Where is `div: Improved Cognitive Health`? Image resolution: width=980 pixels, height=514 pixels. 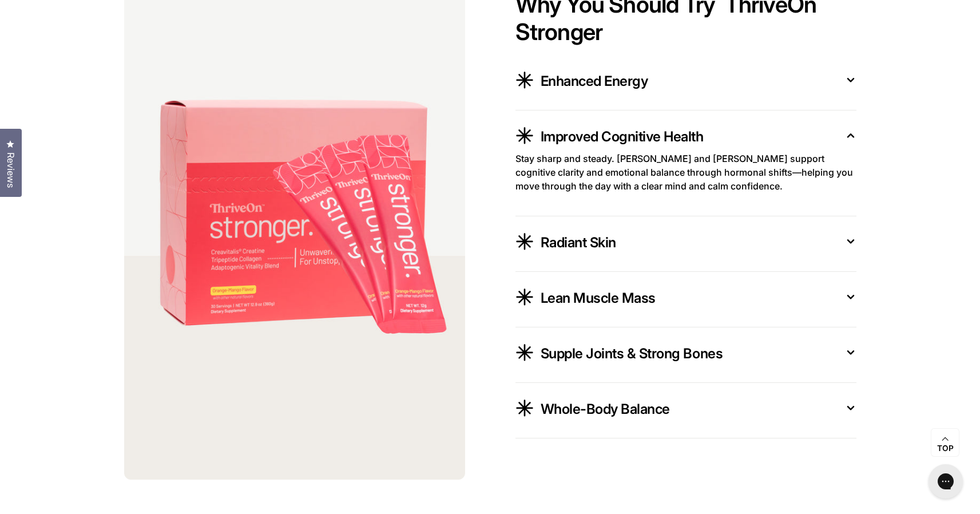
div: Improved Cognitive Health is located at coordinates (686, 177).